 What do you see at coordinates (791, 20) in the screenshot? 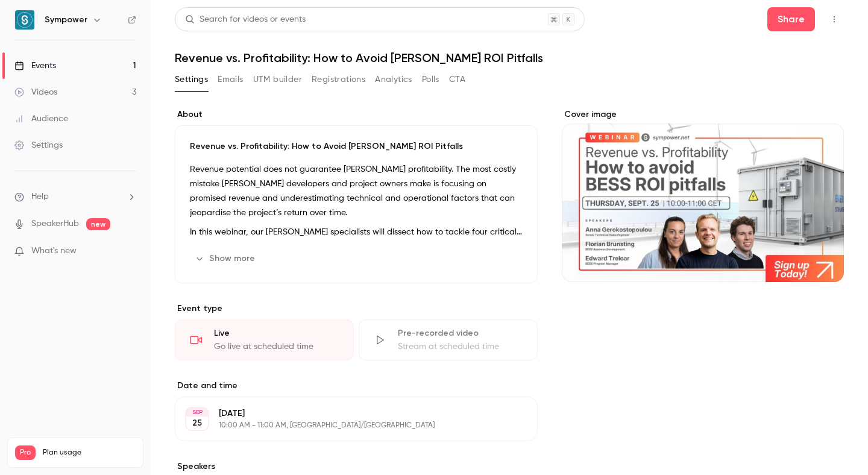
I see `button: Share` at bounding box center [791, 20].